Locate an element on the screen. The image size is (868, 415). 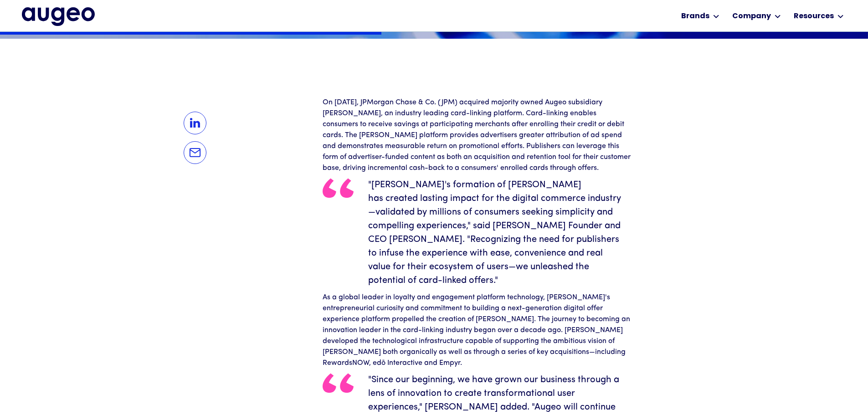
img: Augeo's full logo in midnight blue. is located at coordinates (58, 16).